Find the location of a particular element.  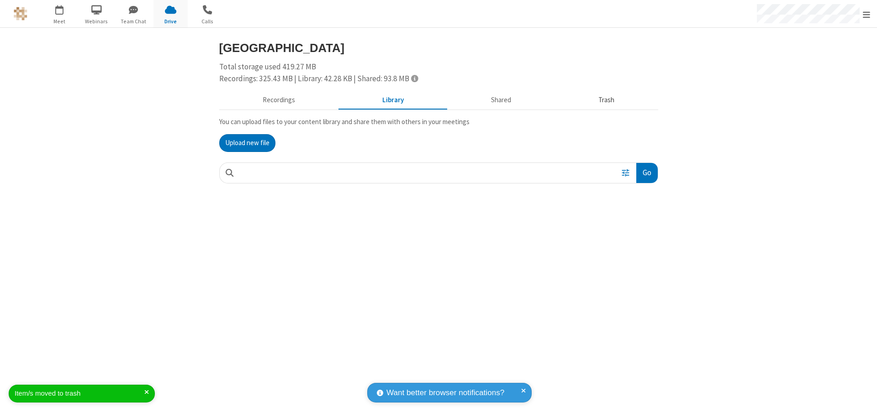

span: Totals displayed include files that have been moved to the trash. is located at coordinates (414, 78).